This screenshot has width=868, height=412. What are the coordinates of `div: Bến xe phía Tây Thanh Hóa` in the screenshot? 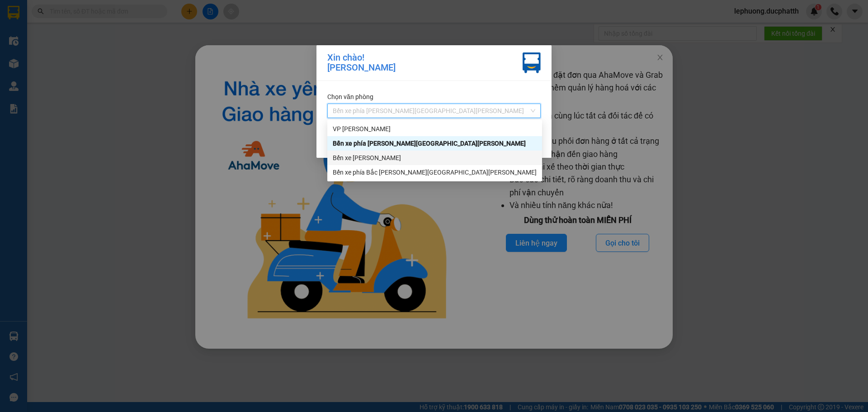 It's located at (435, 144).